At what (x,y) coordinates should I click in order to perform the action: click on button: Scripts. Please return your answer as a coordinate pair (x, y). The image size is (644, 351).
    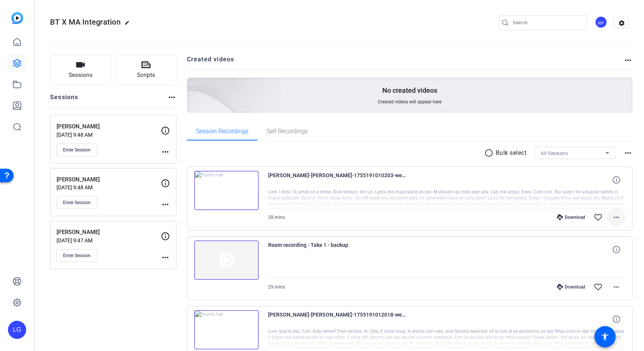
    Looking at the image, I should click on (146, 70).